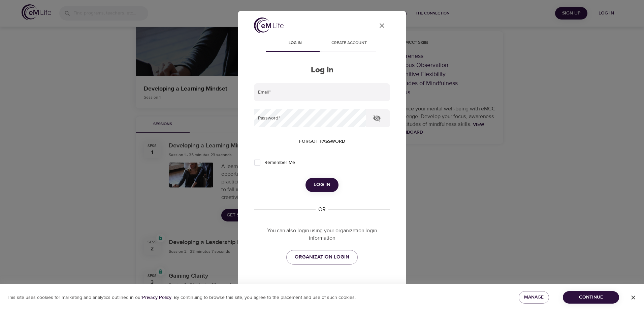  Describe the element at coordinates (322, 141) in the screenshot. I see `span: Forgot password` at that location.